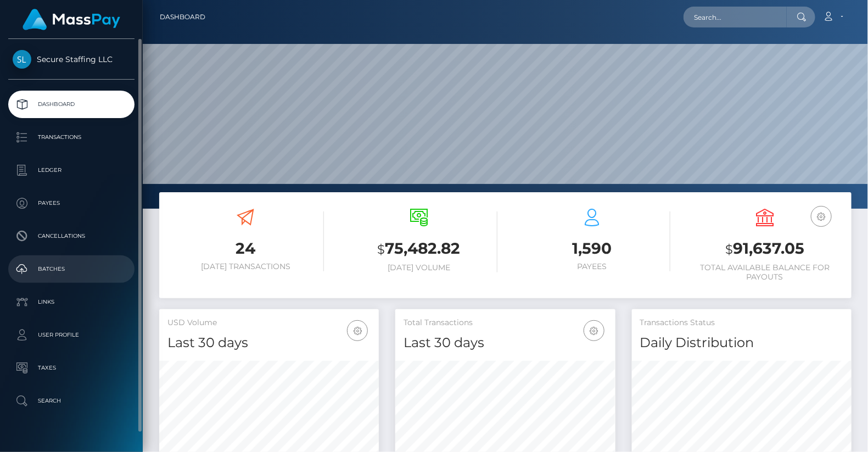 The width and height of the screenshot is (868, 452). Describe the element at coordinates (72, 368) in the screenshot. I see `p: Taxes` at that location.